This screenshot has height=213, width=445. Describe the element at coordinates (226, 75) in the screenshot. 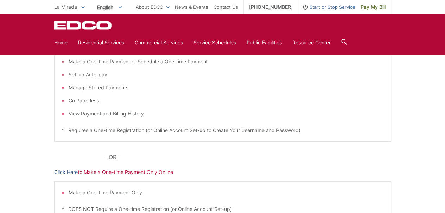

I see `li: Set-up Auto-pay` at that location.